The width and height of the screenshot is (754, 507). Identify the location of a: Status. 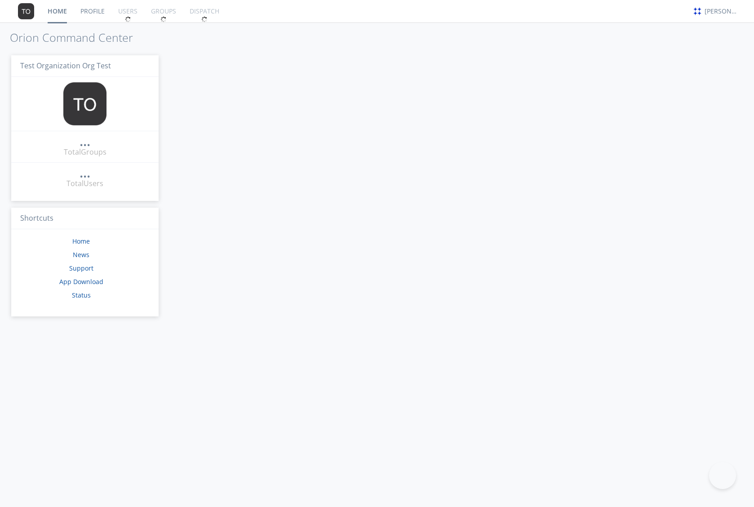
(81, 295).